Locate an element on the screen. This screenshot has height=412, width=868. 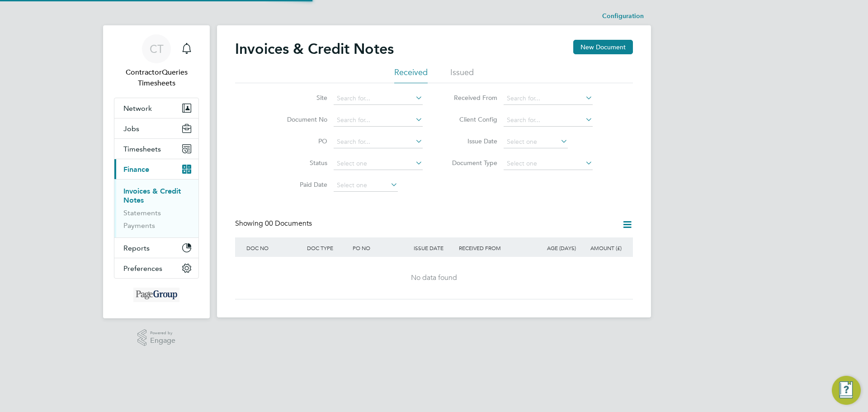
button: Finance is located at coordinates (156, 169).